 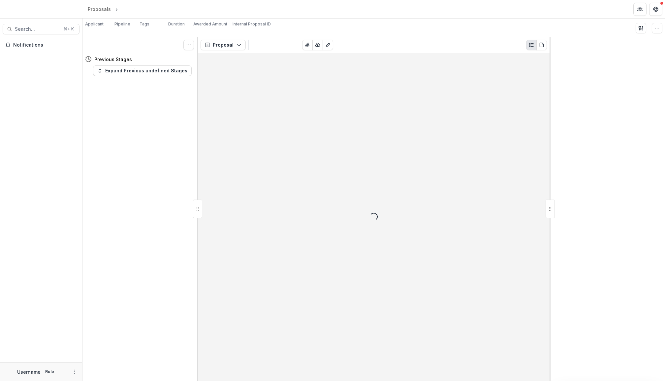 I want to click on p: Username, so click(x=29, y=371).